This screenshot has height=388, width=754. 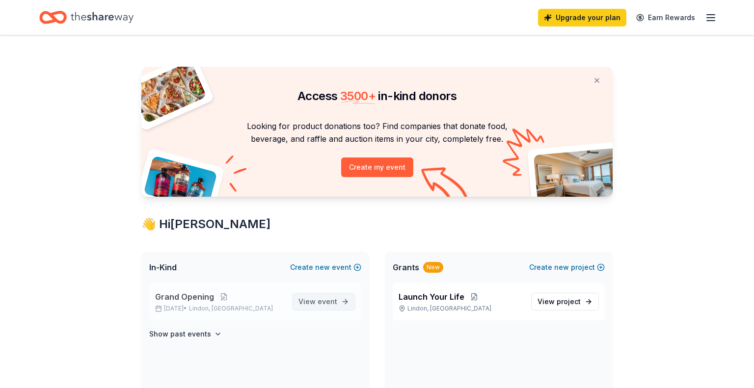 What do you see at coordinates (377, 167) in the screenshot?
I see `button: Create my event` at bounding box center [377, 167].